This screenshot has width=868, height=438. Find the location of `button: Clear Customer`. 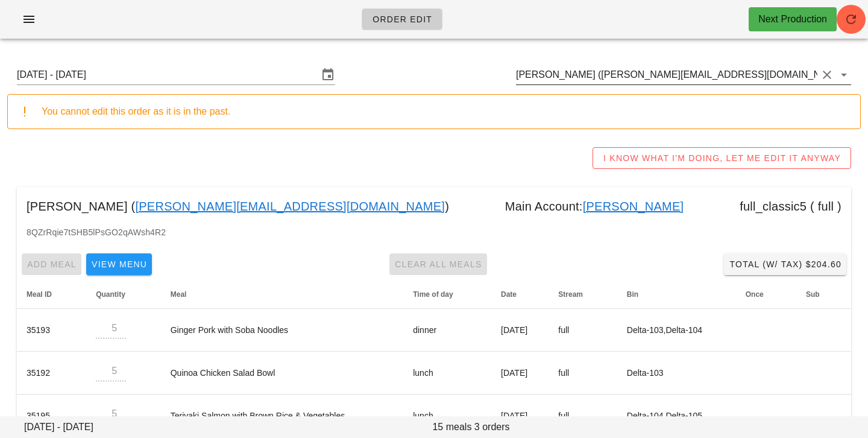

button: Clear Customer is located at coordinates (827, 75).